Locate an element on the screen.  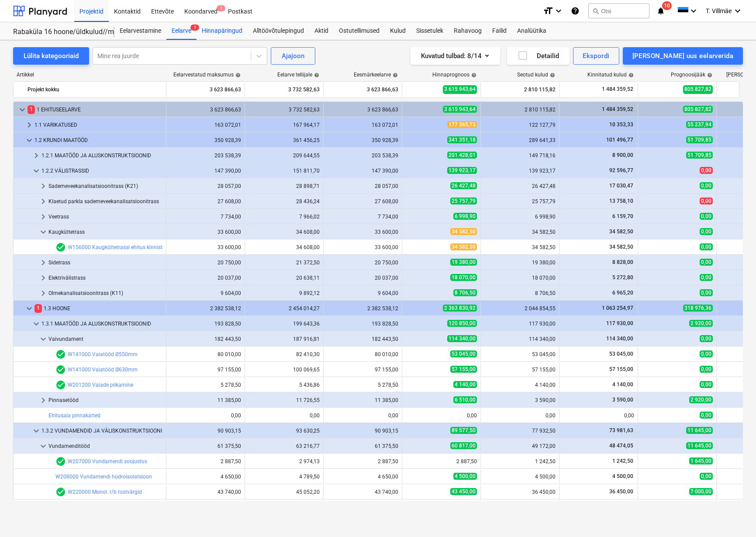
i: notifications is located at coordinates (661, 11).